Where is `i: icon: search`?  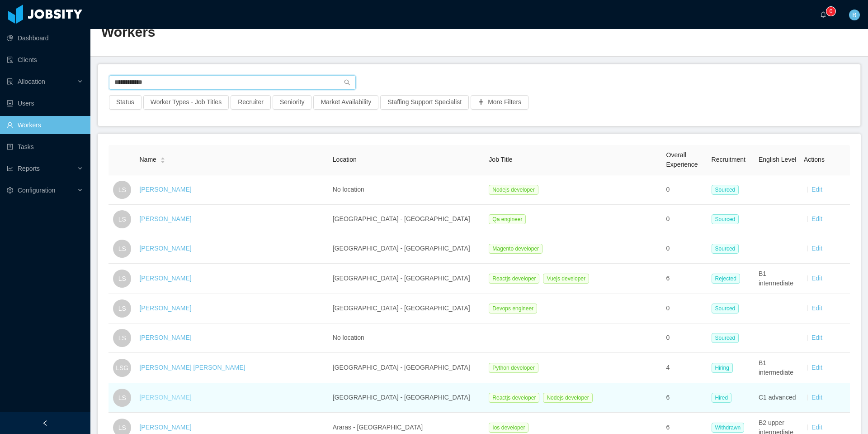 i: icon: search is located at coordinates (347, 83).